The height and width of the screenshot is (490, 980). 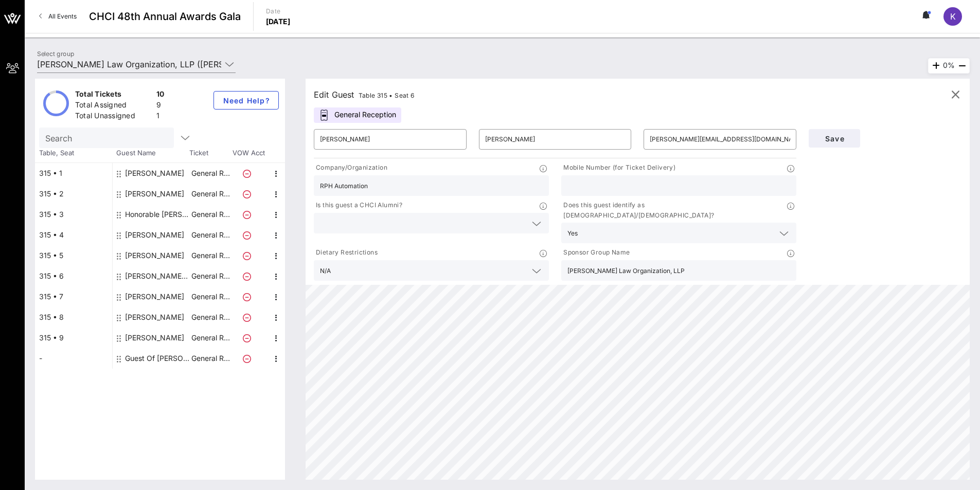 I want to click on div: 9, so click(x=161, y=106).